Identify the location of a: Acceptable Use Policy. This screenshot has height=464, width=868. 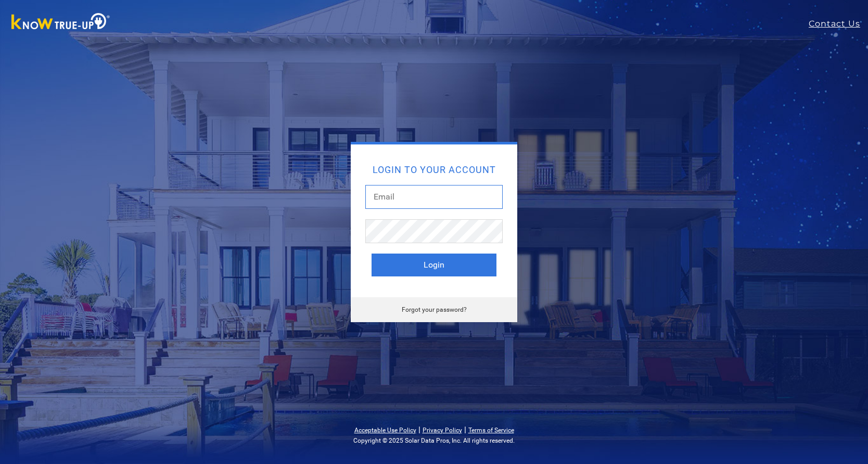
(385, 431).